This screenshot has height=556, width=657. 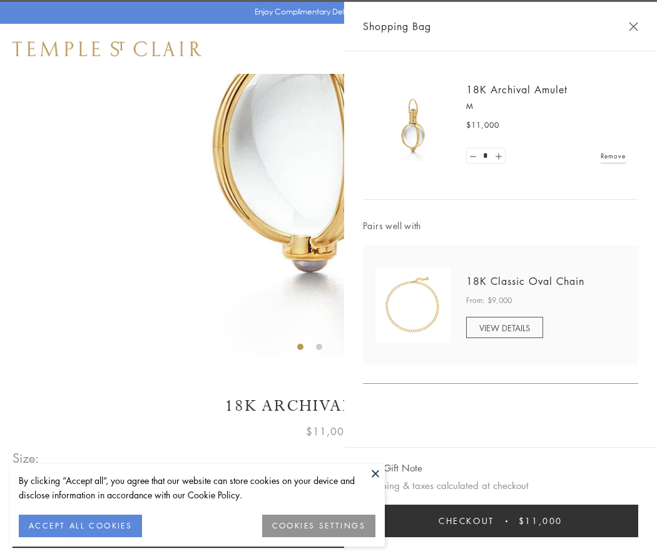 I want to click on a: Remove, so click(x=614, y=156).